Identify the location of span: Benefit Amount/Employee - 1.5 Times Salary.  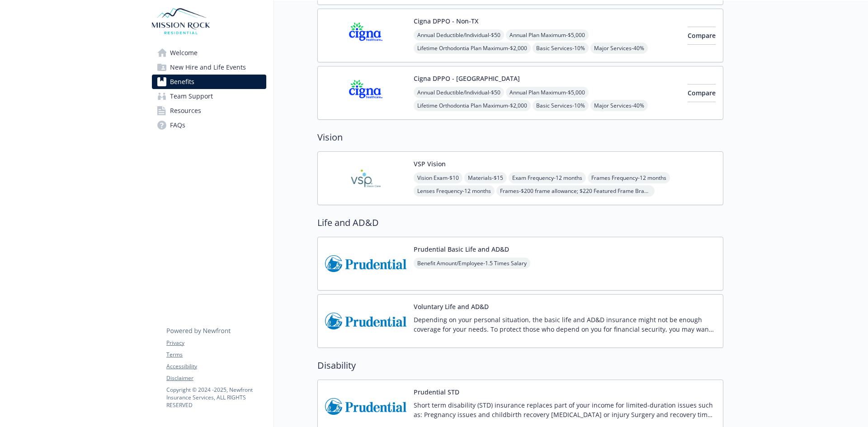
(472, 263).